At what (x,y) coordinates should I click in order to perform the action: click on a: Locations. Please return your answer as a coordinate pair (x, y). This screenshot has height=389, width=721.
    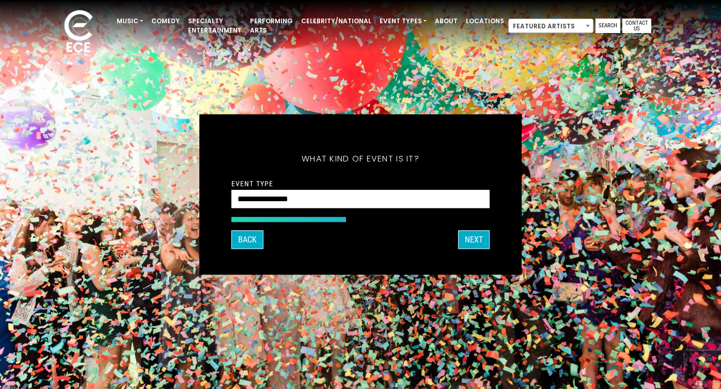
    Looking at the image, I should click on (485, 21).